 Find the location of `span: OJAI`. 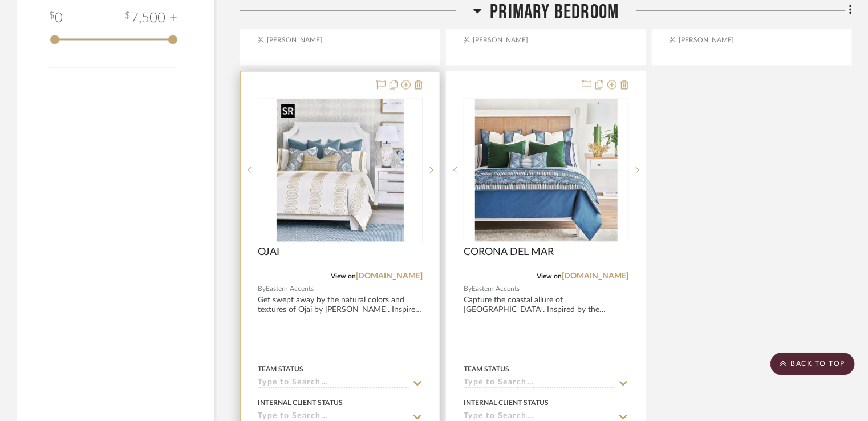

span: OJAI is located at coordinates (269, 252).